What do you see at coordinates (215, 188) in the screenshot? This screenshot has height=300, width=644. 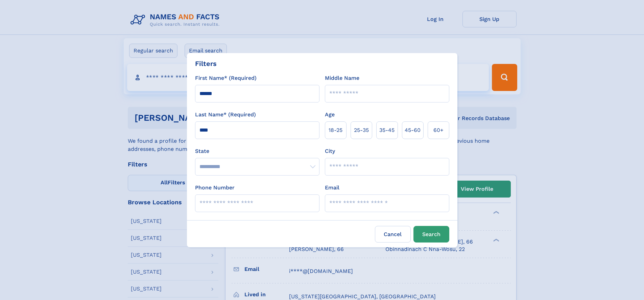 I see `label: Phone Number` at bounding box center [215, 188].